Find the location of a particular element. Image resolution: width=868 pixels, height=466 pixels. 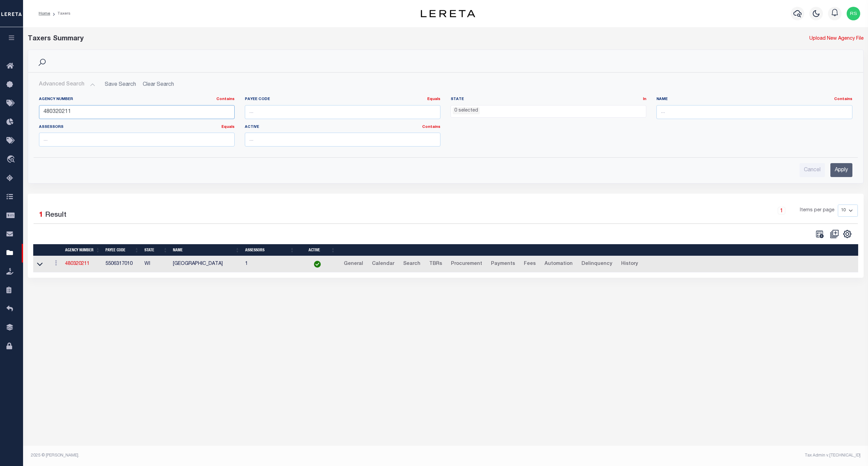

a: Upload New Agency File is located at coordinates (836, 39).